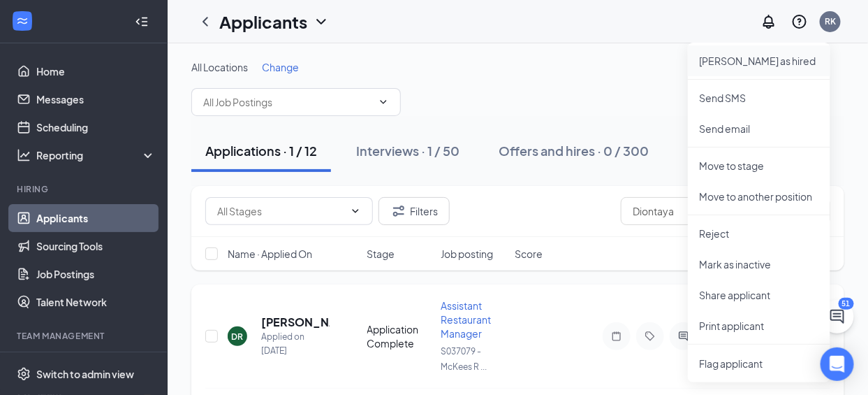 The image size is (868, 395). Describe the element at coordinates (95, 274) in the screenshot. I see `a: Job Postings` at that location.